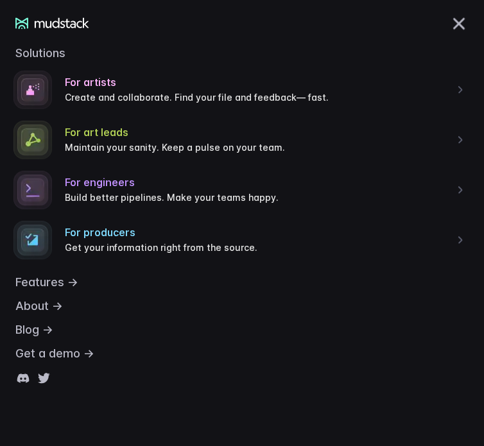  I want to click on a: About →, so click(242, 310).